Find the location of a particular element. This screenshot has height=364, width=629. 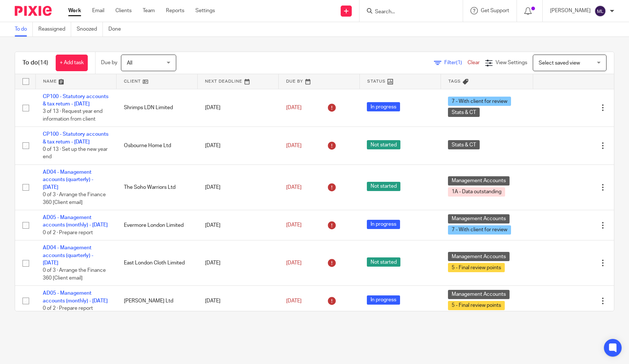

span: (14) is located at coordinates (43, 63).